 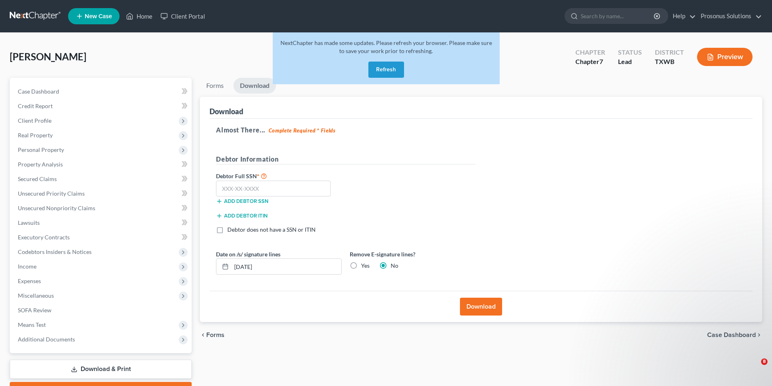 I want to click on a: Client Portal, so click(x=183, y=16).